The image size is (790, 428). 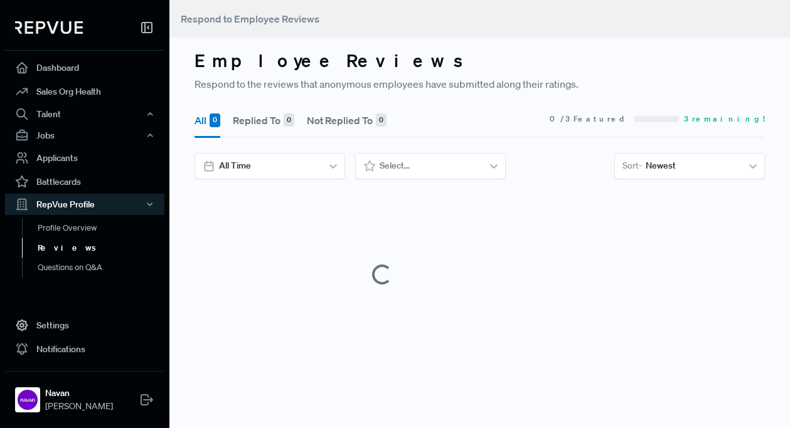 I want to click on a: Profile Overview, so click(x=102, y=228).